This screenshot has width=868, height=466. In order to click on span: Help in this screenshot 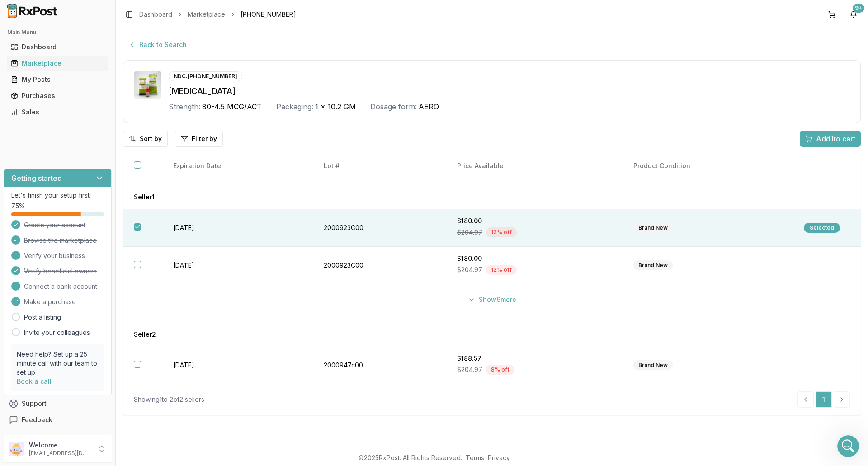, I will do `click(150, 307)`.